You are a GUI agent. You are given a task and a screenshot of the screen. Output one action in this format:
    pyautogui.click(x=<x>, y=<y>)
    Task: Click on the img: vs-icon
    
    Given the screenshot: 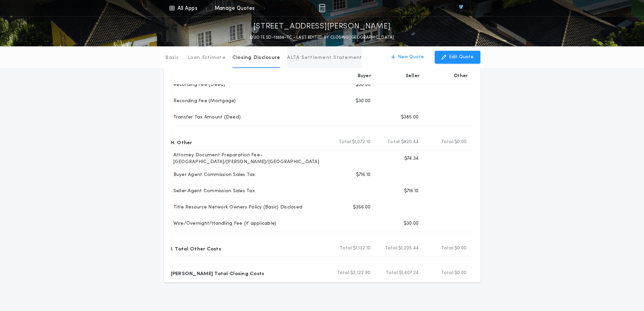 What is the action you would take?
    pyautogui.click(x=460, y=8)
    